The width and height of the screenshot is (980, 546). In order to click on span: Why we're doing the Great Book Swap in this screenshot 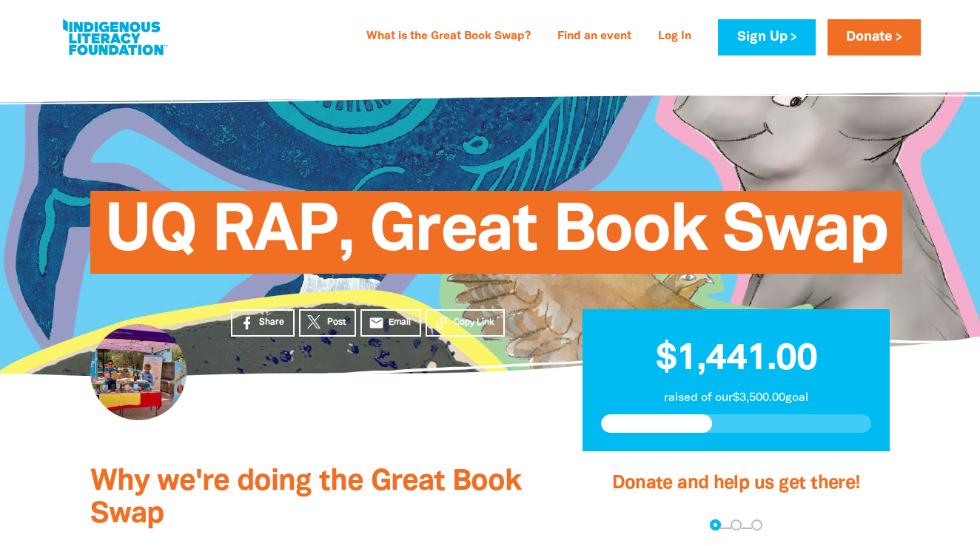, I will do `click(305, 498)`.